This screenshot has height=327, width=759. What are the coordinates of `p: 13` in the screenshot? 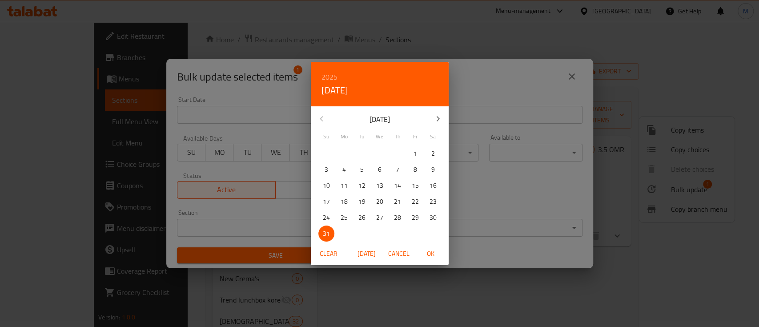 It's located at (380, 186).